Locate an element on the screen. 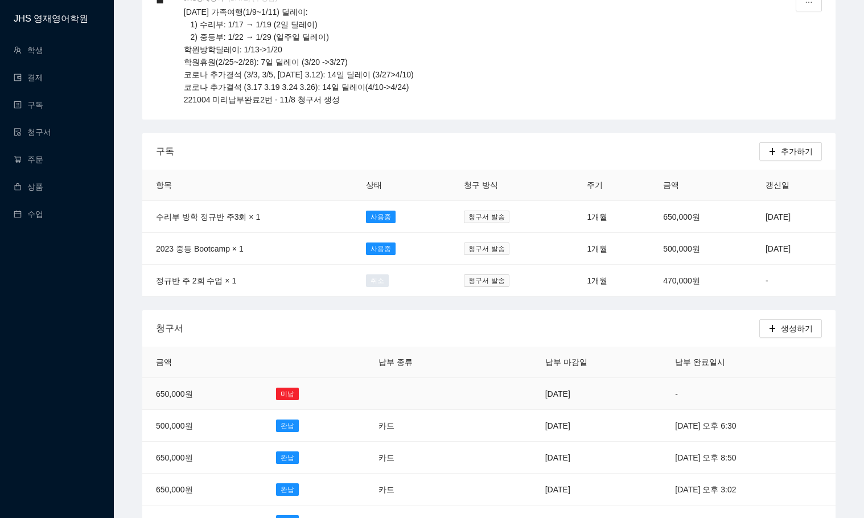 This screenshot has height=518, width=864. a: file-done청구서 is located at coordinates (32, 132).